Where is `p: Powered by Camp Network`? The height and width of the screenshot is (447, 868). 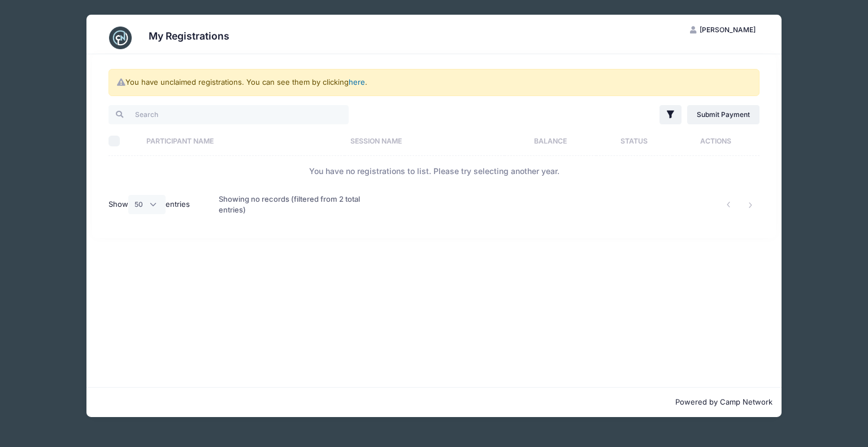
p: Powered by Camp Network is located at coordinates (434, 402).